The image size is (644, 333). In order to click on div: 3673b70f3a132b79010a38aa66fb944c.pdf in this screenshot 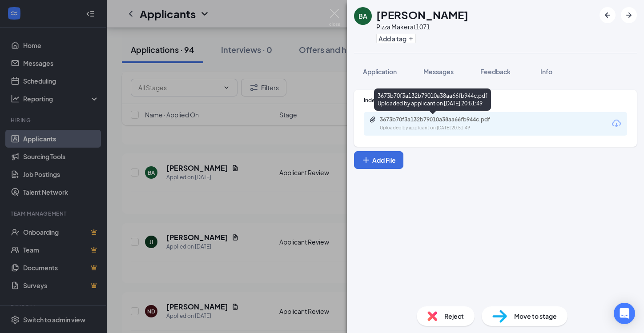, I will do `click(442, 120)`.